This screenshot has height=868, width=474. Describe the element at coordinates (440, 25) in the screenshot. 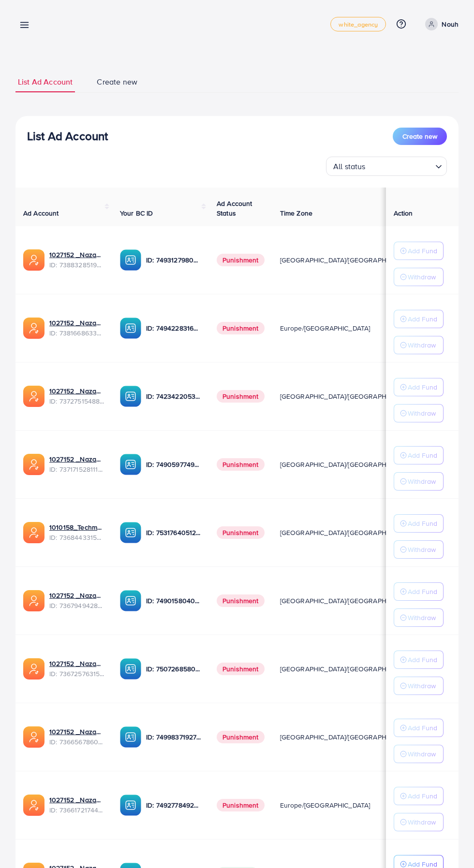

I see `a: Nouh` at that location.